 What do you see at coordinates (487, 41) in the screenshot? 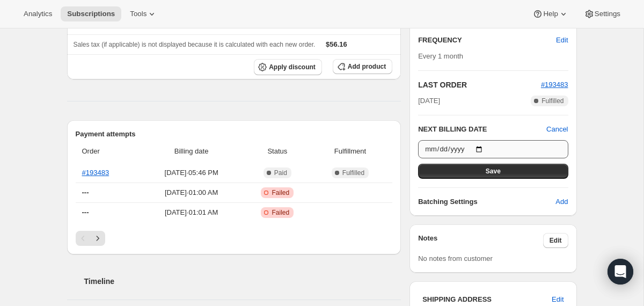
I see `h2: FREQUENCY` at bounding box center [487, 41].